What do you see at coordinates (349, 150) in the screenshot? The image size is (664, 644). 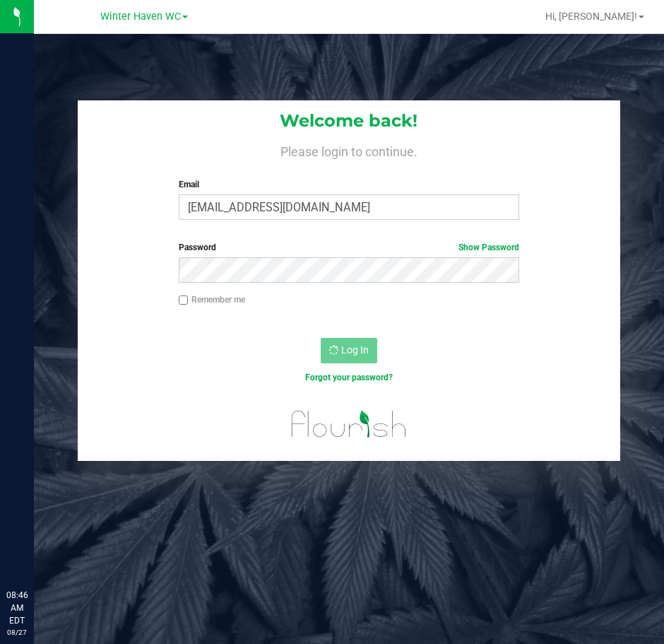 I see `h4: Please login to continue.` at bounding box center [349, 150].